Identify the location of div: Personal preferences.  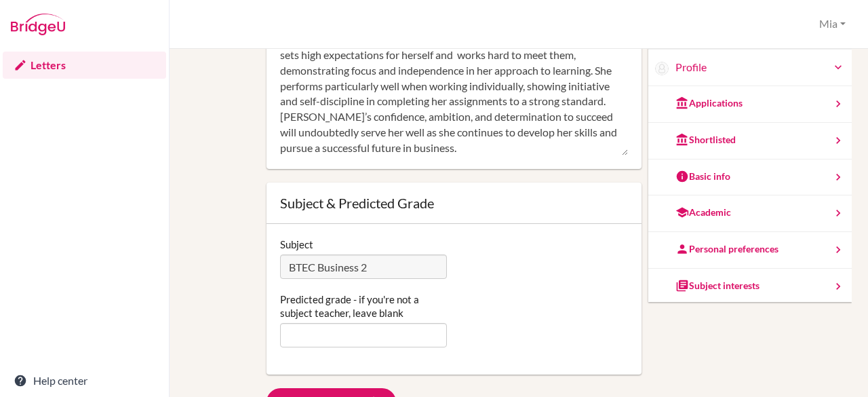
(727, 249).